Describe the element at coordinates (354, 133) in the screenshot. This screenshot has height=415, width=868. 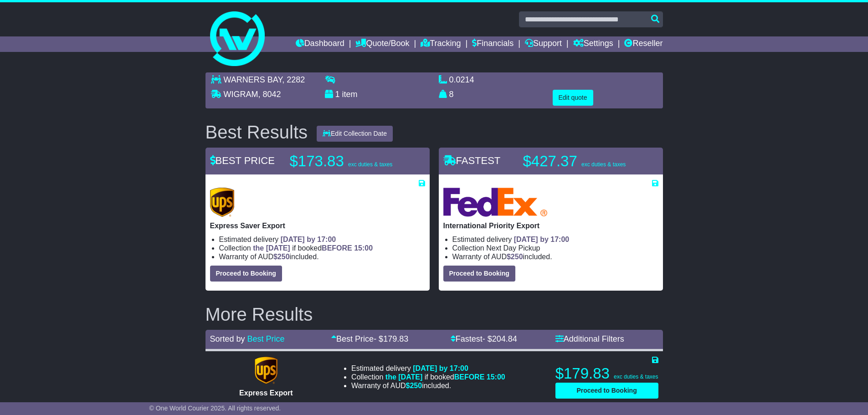
I see `button: Edit Collection Date` at that location.